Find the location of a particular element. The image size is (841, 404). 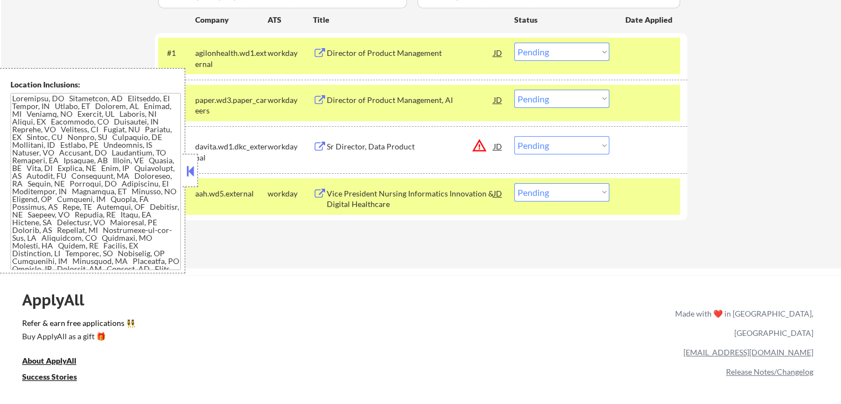

div: Buy ApplyAll as a gift 🎁 is located at coordinates (77, 336).